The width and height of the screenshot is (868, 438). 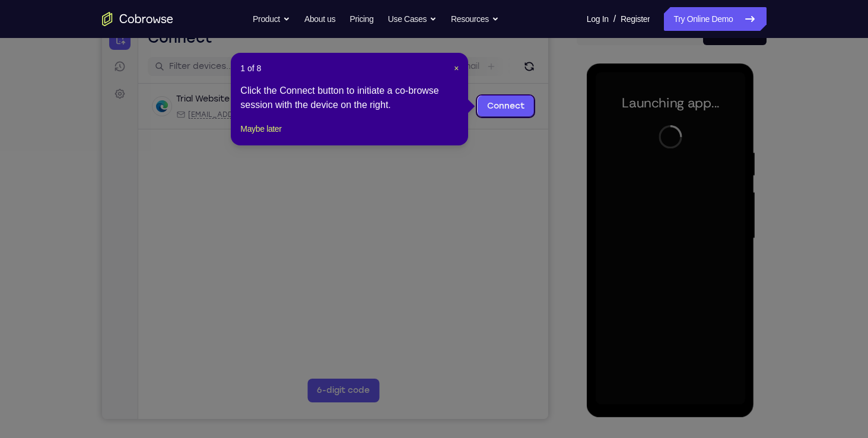 I want to click on button: Close Tour, so click(x=456, y=68).